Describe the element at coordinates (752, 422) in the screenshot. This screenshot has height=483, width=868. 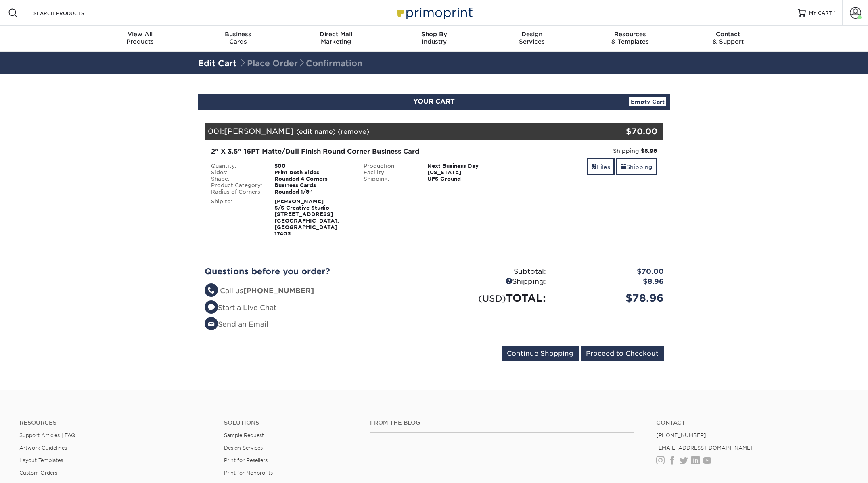
I see `a: Contact` at that location.